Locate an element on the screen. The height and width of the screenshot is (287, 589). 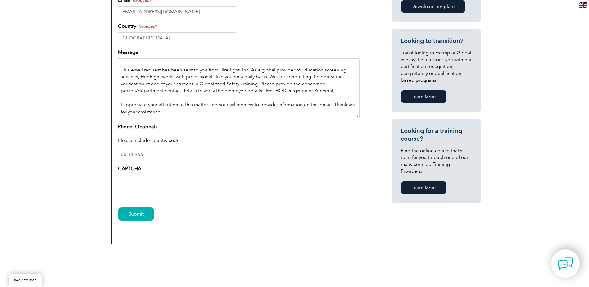
a: BACK TO TOP is located at coordinates (25, 281).